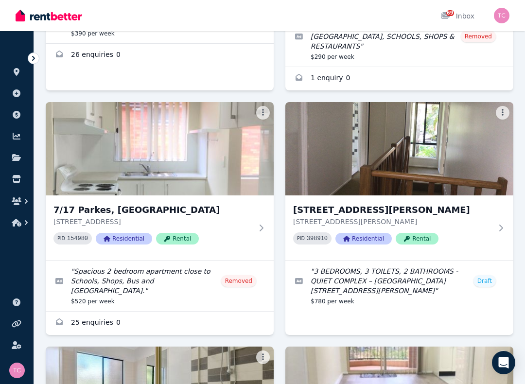 The width and height of the screenshot is (525, 384). What do you see at coordinates (450, 13) in the screenshot?
I see `span: 69` at bounding box center [450, 13].